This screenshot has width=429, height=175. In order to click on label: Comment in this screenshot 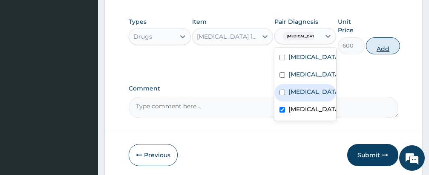, I will do `click(263, 89)`.